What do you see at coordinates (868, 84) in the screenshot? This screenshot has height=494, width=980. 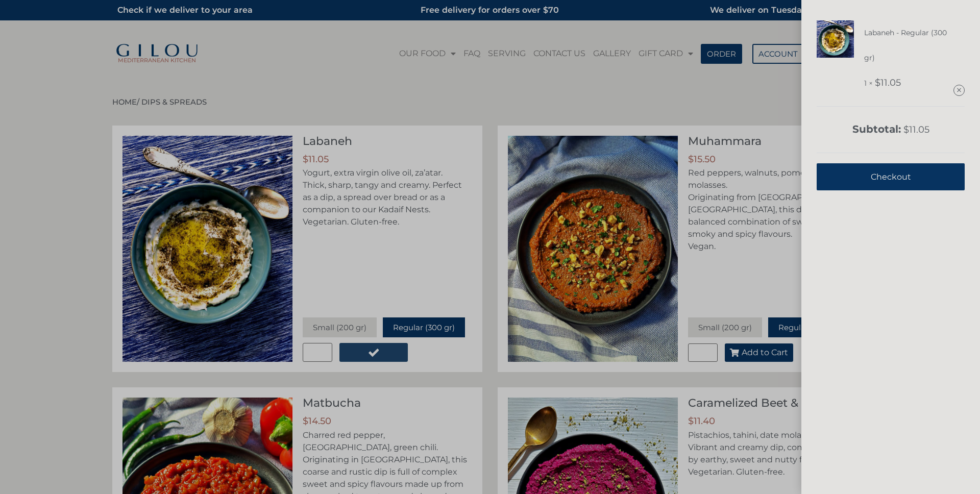 I see `span: 1 ×` at bounding box center [868, 84].